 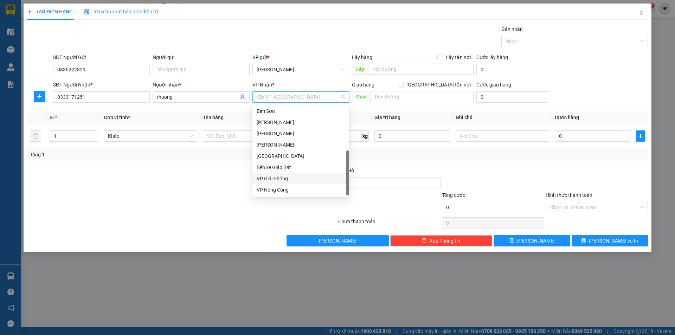 What do you see at coordinates (365, 136) in the screenshot?
I see `span: kg` at bounding box center [365, 136].